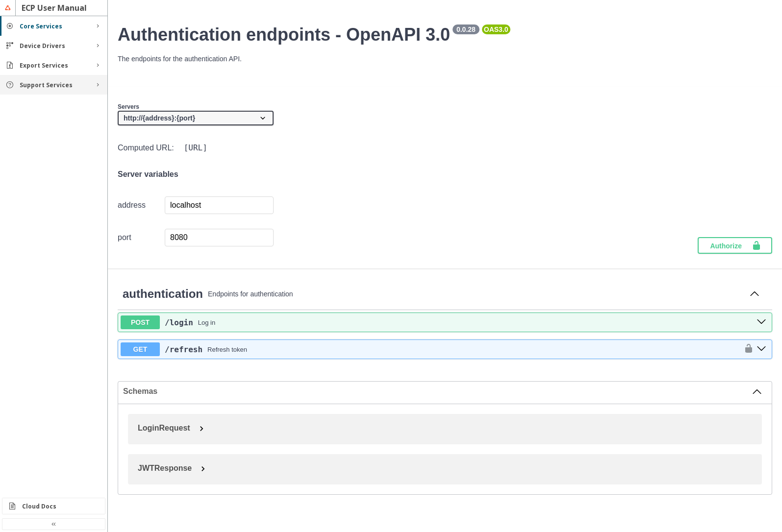 This screenshot has height=532, width=782. I want to click on span: /login, so click(179, 322).